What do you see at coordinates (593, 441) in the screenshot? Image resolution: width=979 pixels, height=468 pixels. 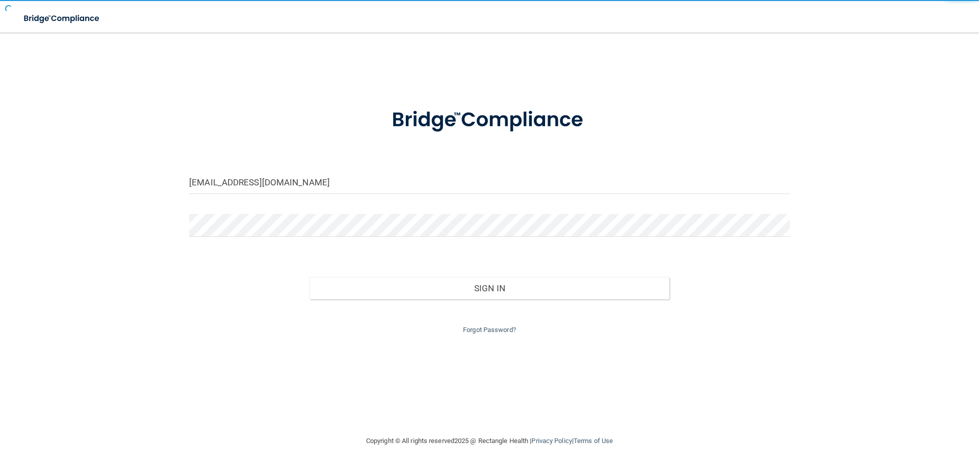 I see `a: Terms of Use` at bounding box center [593, 441].